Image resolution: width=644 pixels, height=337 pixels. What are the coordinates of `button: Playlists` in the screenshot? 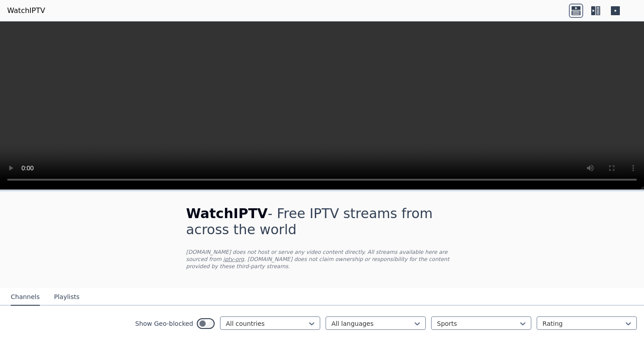 It's located at (67, 297).